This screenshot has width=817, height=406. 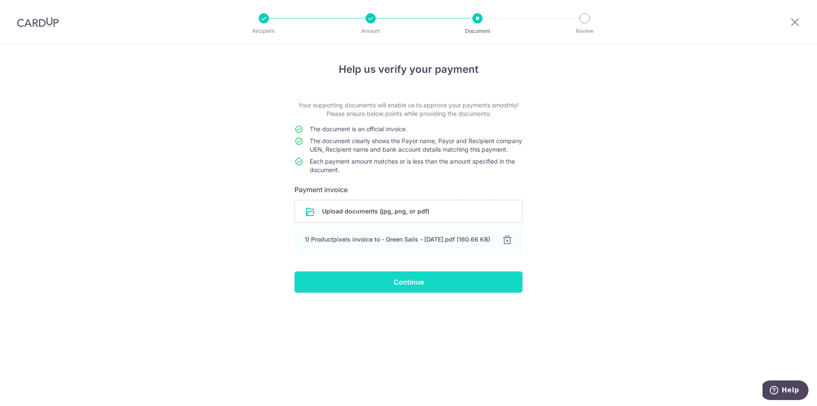 I want to click on span: Help, so click(x=28, y=10).